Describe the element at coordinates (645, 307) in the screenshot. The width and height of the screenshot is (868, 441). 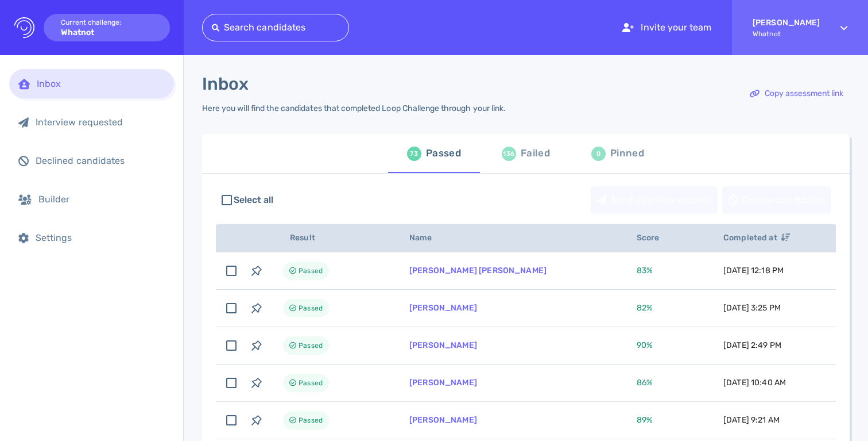
I see `span: 82 %` at that location.